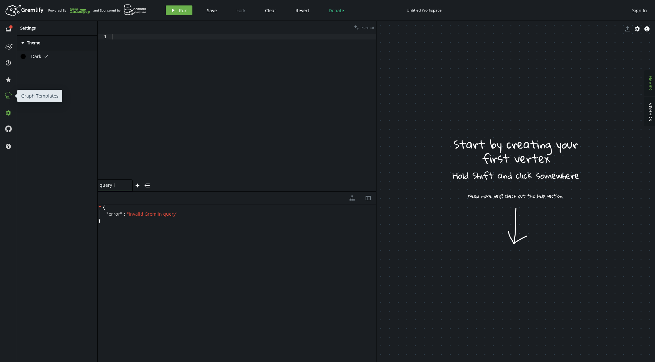  I want to click on button: Donate, so click(336, 10).